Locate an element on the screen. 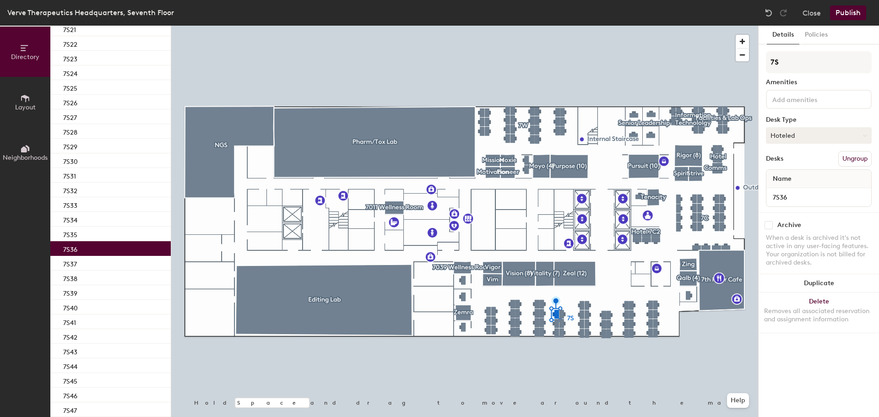 The image size is (879, 417). p: 7S42 is located at coordinates (70, 336).